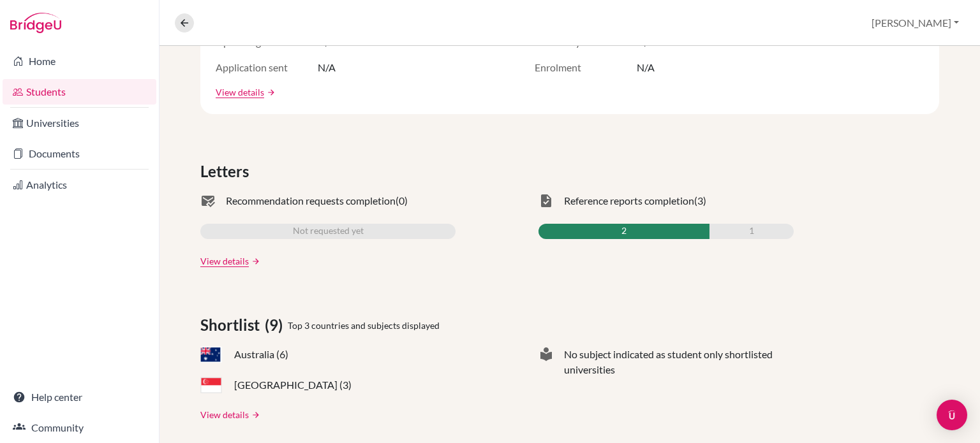 The image size is (980, 443). What do you see at coordinates (79, 92) in the screenshot?
I see `a: Students` at bounding box center [79, 92].